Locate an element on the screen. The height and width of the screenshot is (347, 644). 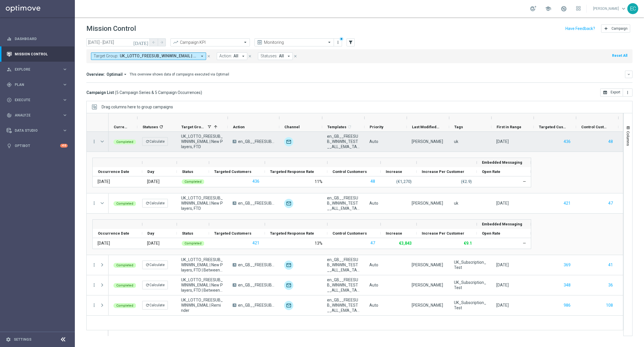
i: person_search is located at coordinates (9, 70).